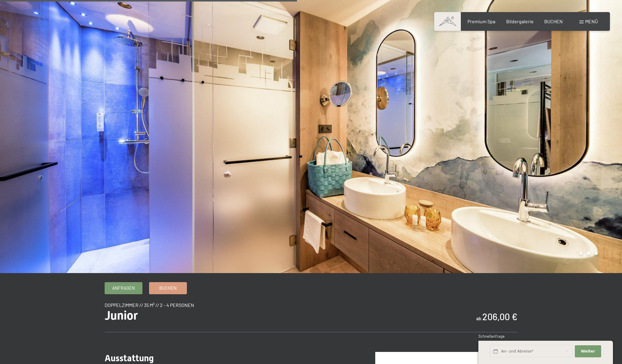  Describe the element at coordinates (500, 316) in the screenshot. I see `b: 206,00 €` at that location.